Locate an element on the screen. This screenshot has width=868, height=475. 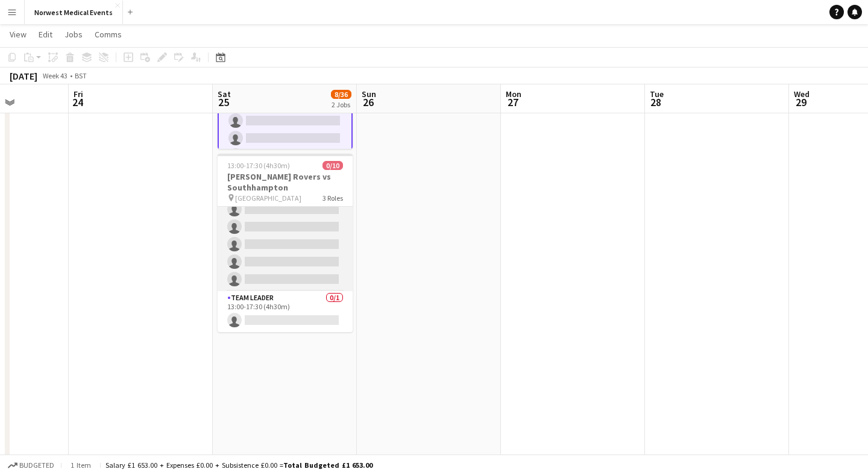
div: 2 Jobs is located at coordinates (341, 104).